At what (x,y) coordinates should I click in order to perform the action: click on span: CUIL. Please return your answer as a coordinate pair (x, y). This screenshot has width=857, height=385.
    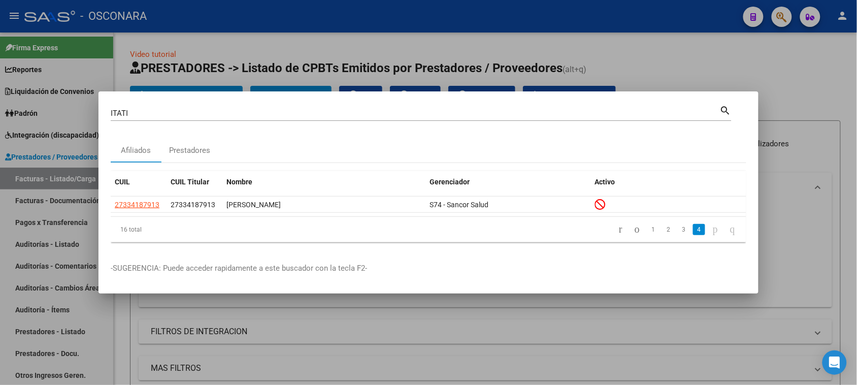
    Looking at the image, I should click on (122, 182).